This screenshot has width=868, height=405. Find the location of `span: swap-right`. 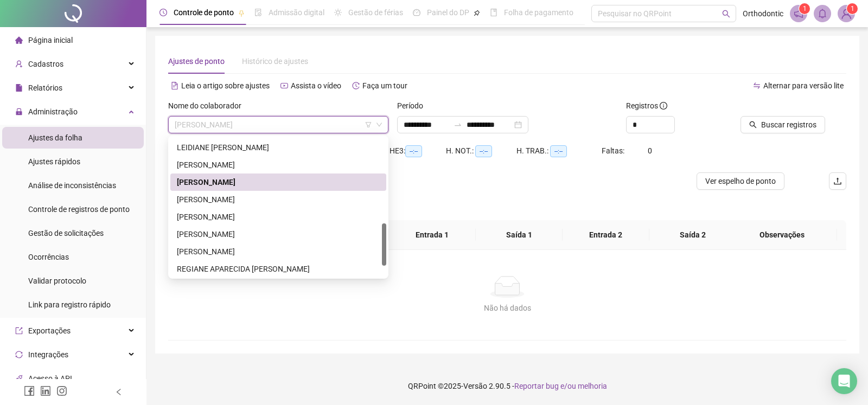

span: swap-right is located at coordinates (457, 125).